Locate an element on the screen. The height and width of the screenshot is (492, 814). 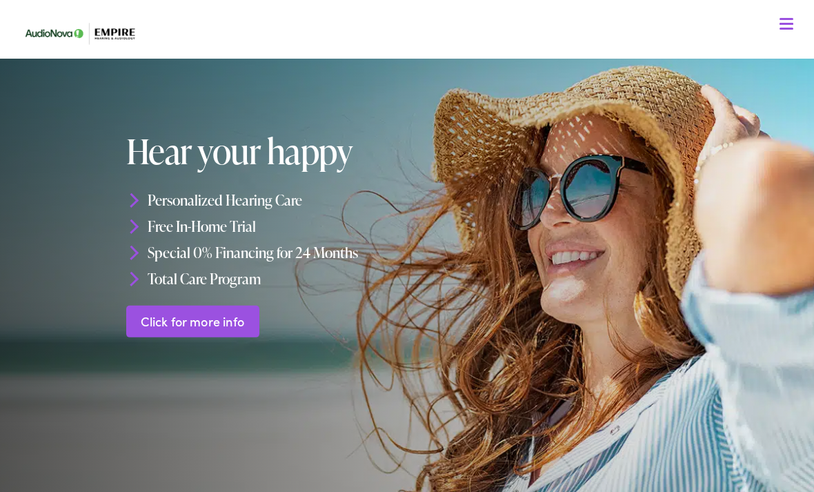
a: Click for more info is located at coordinates (192, 321).